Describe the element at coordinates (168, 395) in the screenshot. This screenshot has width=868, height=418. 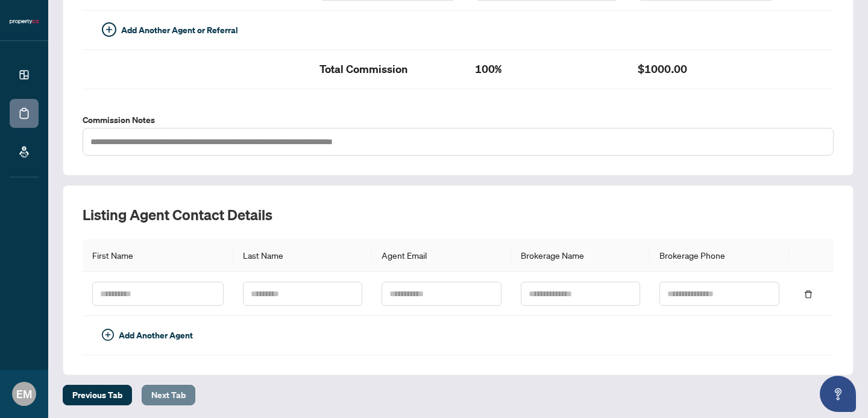
I see `span: Next Tab` at that location.